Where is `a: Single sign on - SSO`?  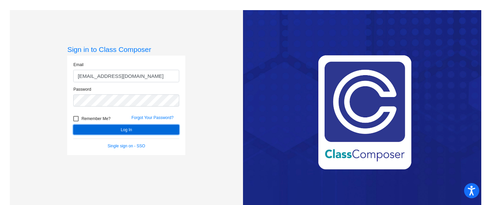
a: Single sign on - SSO is located at coordinates (126, 146).